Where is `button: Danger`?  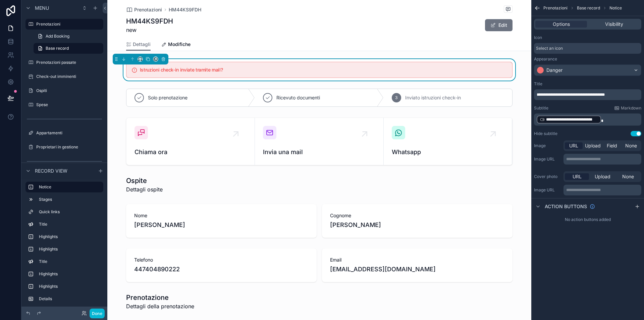 button: Danger is located at coordinates (587, 70).